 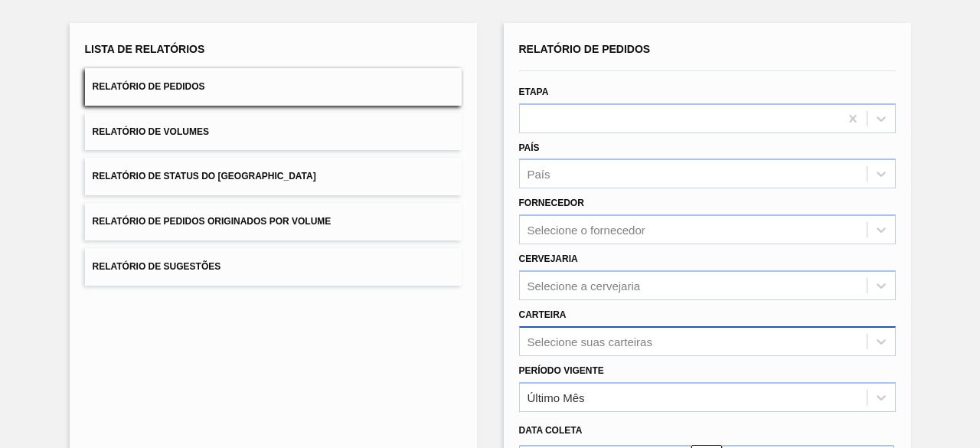 What do you see at coordinates (552, 204) in the screenshot?
I see `label: Fornecedor` at bounding box center [552, 204].